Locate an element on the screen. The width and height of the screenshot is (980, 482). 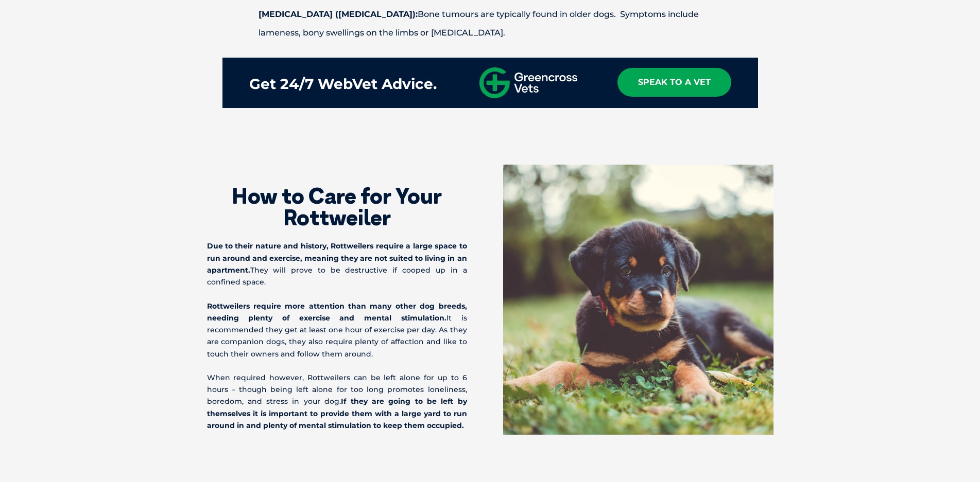
img: Rottweiler dog breed is located at coordinates (638, 300).